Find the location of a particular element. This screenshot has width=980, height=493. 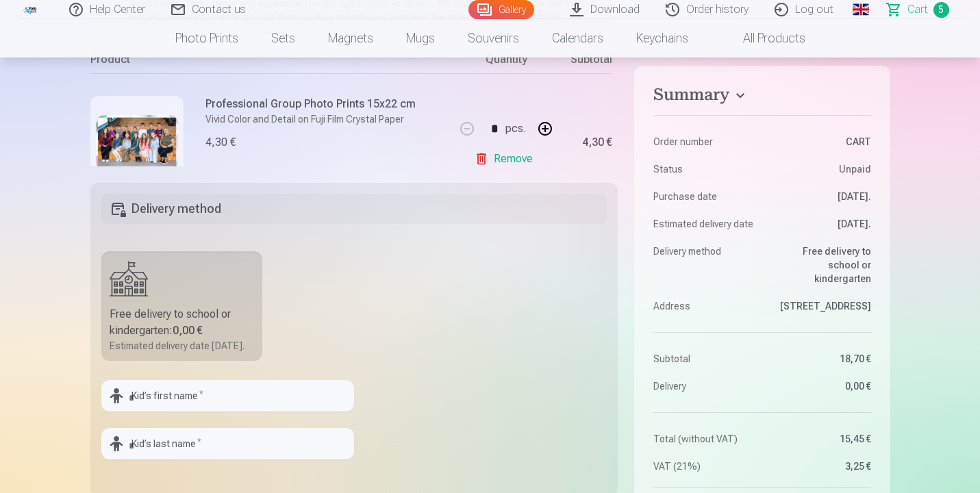

dt: Order number is located at coordinates (704, 142).